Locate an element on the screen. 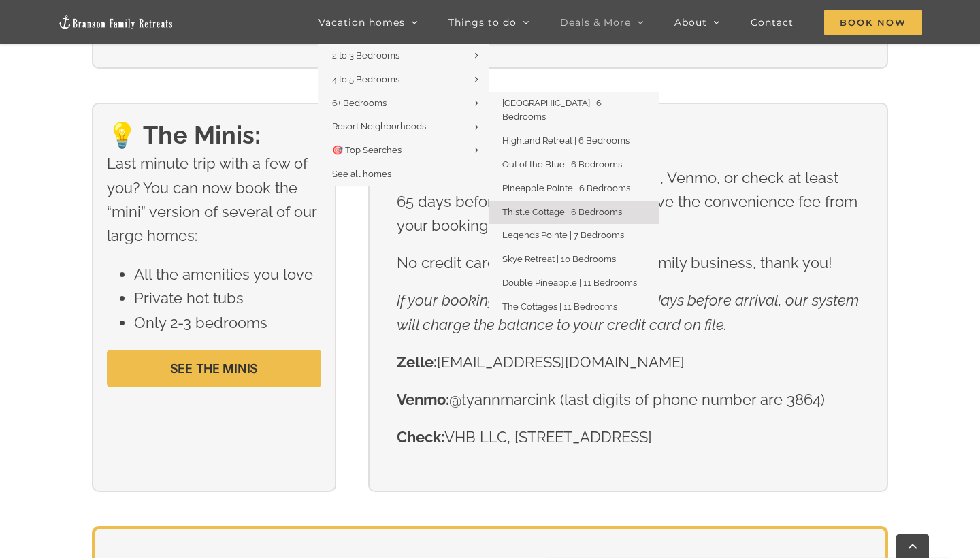  span: Highland Retreat | 6 Bedrooms is located at coordinates (566, 140).